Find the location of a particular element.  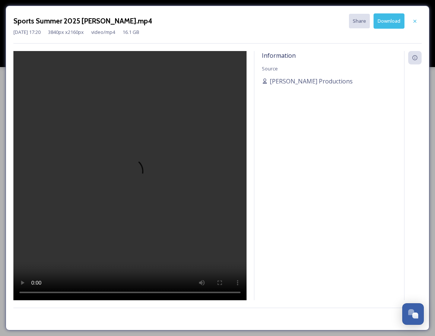

div: Keywords by Traffic is located at coordinates (104, 46).